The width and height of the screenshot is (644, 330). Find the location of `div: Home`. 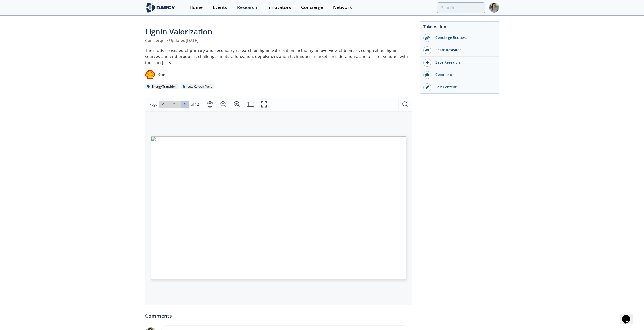

div: Home is located at coordinates (196, 8).